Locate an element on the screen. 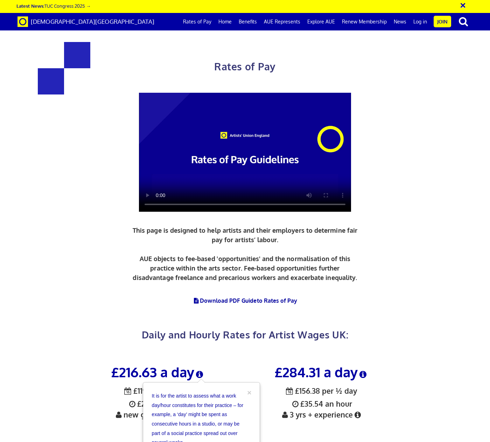 The image size is (490, 442). a: Download PDF Guideto Rates of Pay is located at coordinates (245, 301).